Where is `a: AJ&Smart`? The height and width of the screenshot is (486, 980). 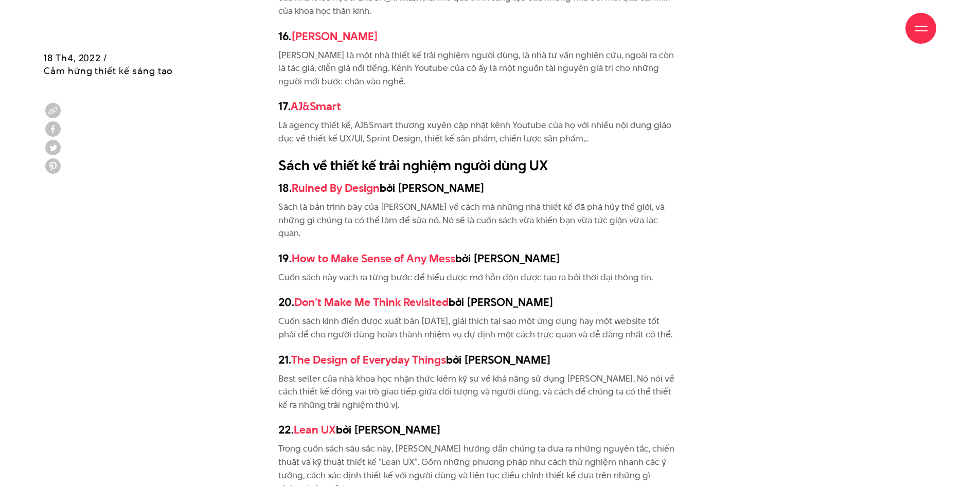 a: AJ&Smart is located at coordinates (316, 106).